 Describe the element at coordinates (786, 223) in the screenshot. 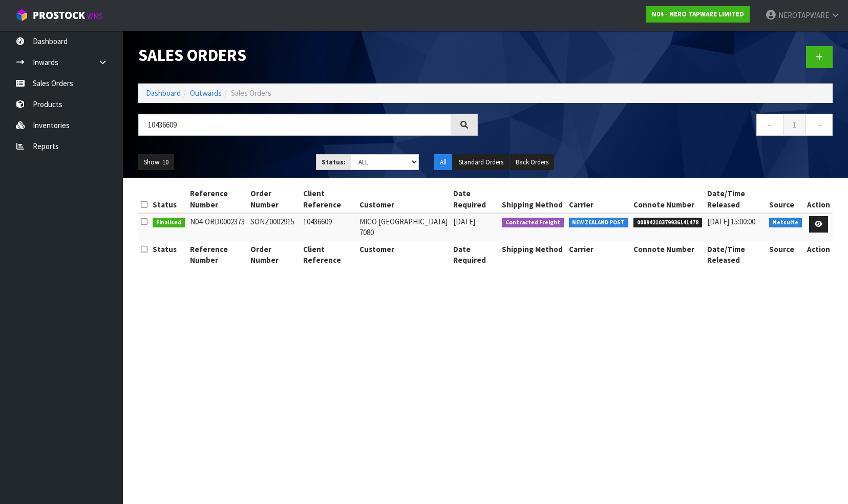

I see `span: Netsuite` at that location.